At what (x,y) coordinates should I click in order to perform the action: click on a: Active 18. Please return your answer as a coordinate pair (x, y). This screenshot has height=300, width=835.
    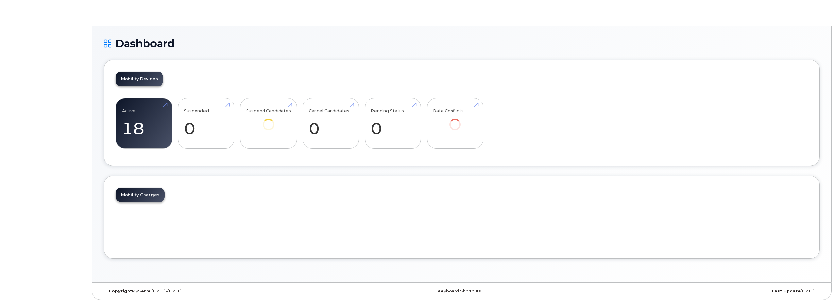
    Looking at the image, I should click on (144, 124).